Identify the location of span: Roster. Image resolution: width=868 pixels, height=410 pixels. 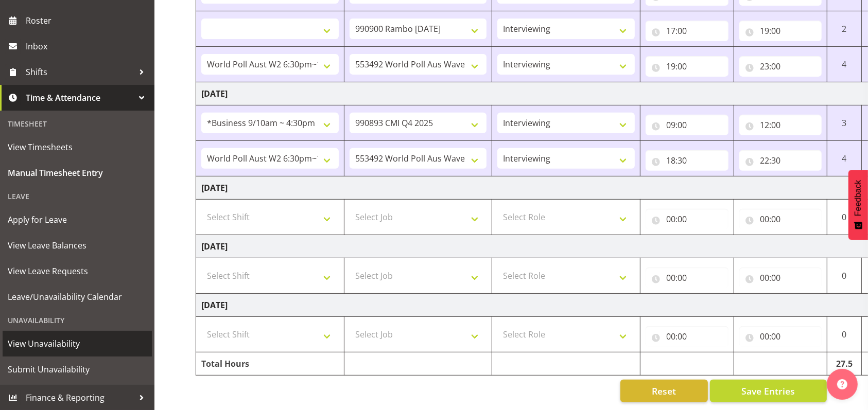
(87, 20).